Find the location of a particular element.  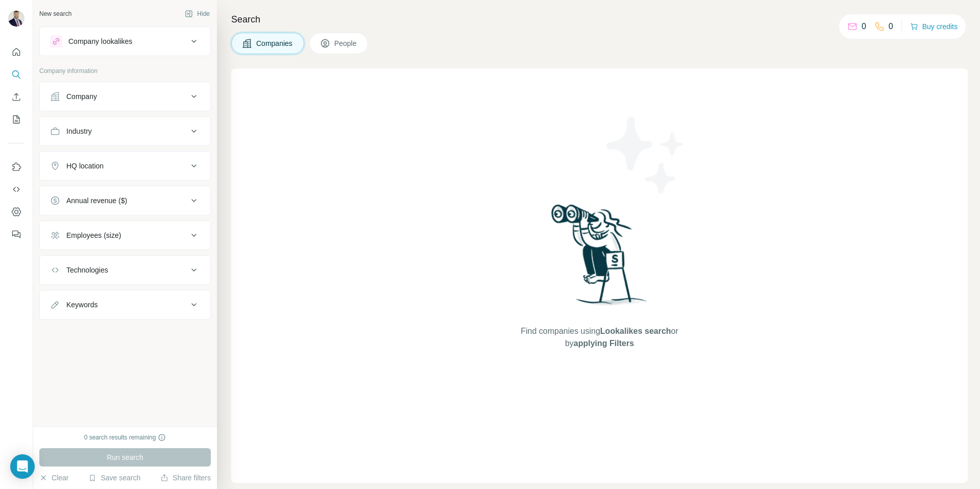

div: Technologies is located at coordinates (87, 270).